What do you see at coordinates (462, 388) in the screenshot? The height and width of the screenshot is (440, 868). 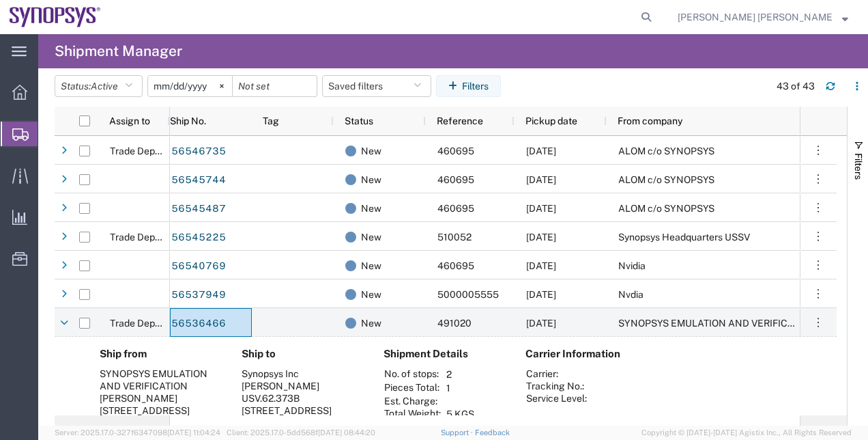 I see `td: 1` at bounding box center [462, 388].